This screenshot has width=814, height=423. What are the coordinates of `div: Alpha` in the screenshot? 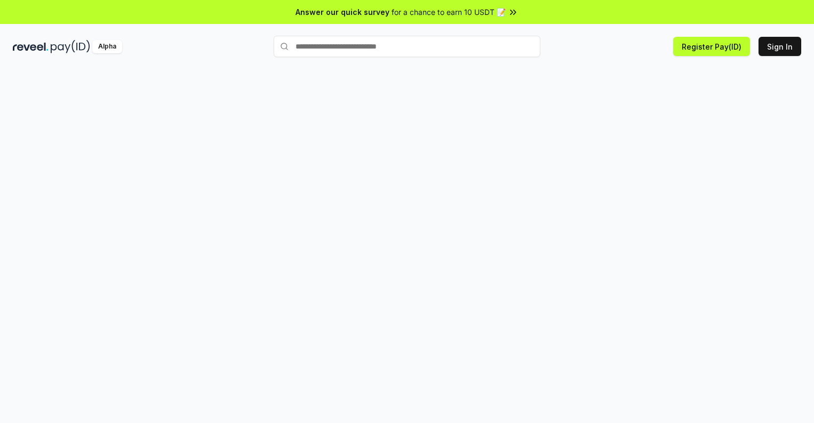 It's located at (107, 46).